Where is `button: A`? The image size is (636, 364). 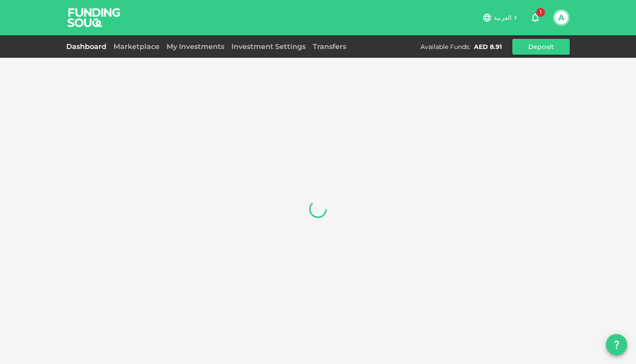
button: A is located at coordinates (561, 17).